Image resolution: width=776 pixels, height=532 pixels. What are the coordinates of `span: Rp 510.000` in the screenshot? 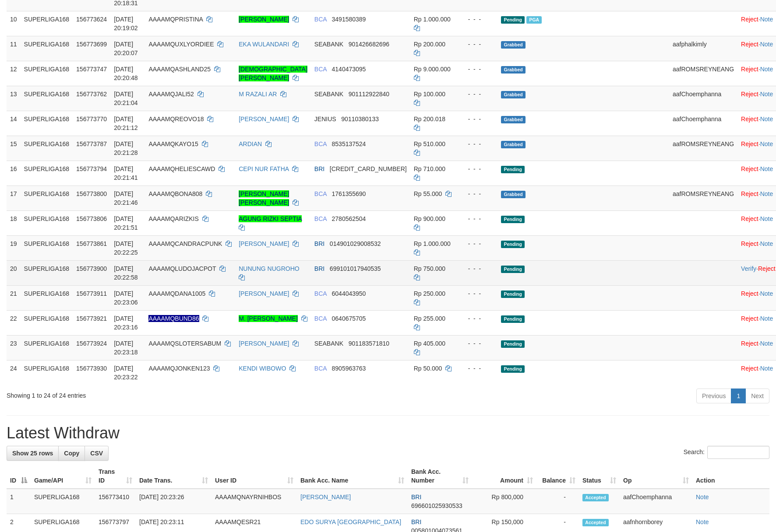 It's located at (430, 144).